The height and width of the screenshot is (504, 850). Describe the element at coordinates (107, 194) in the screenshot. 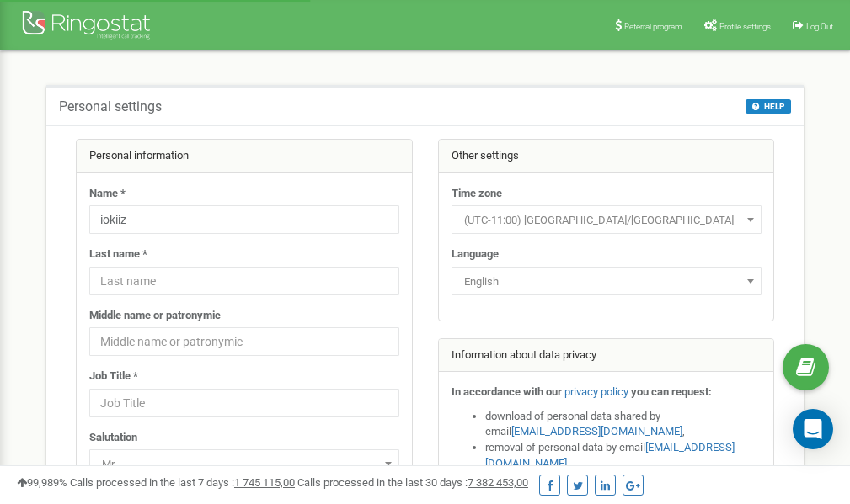

I see `label: Name *` at that location.